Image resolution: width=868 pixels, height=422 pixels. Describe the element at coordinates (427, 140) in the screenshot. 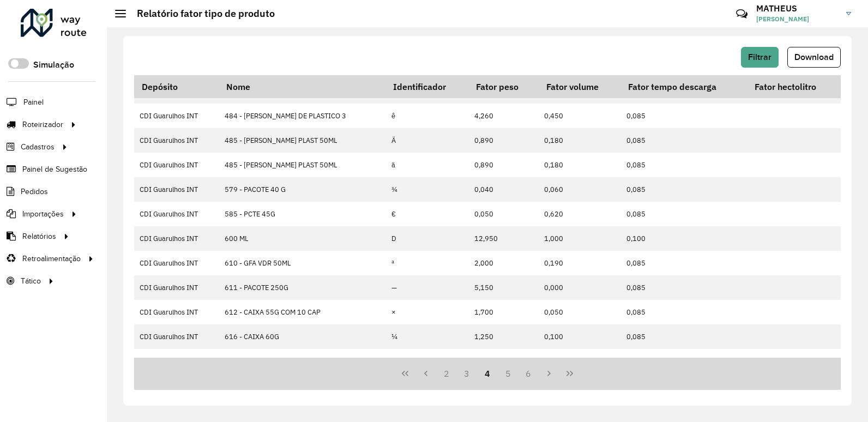

I see `td: Ä` at that location.